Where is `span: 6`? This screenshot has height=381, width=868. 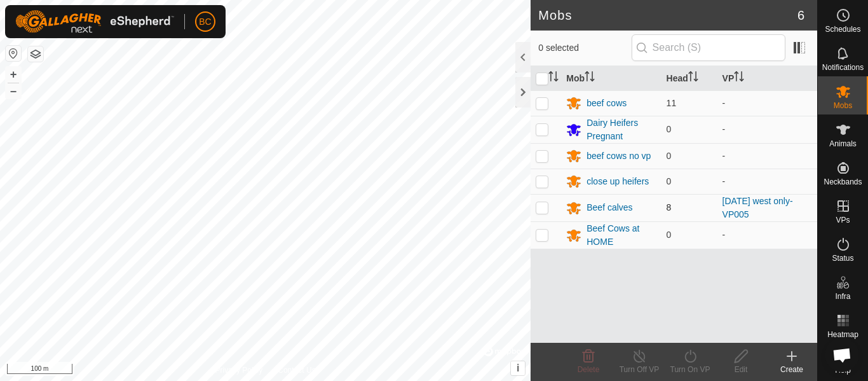 span: 6 is located at coordinates (800, 15).